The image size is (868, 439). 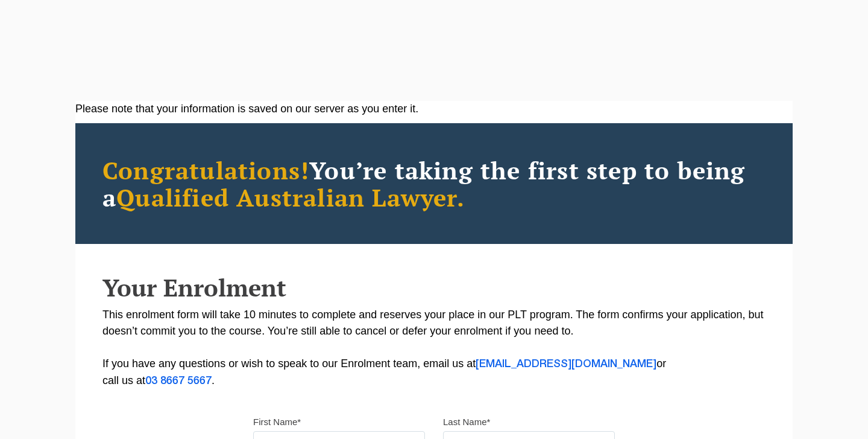 What do you see at coordinates (290, 197) in the screenshot?
I see `span: Qualified Australian Lawyer.` at bounding box center [290, 197].